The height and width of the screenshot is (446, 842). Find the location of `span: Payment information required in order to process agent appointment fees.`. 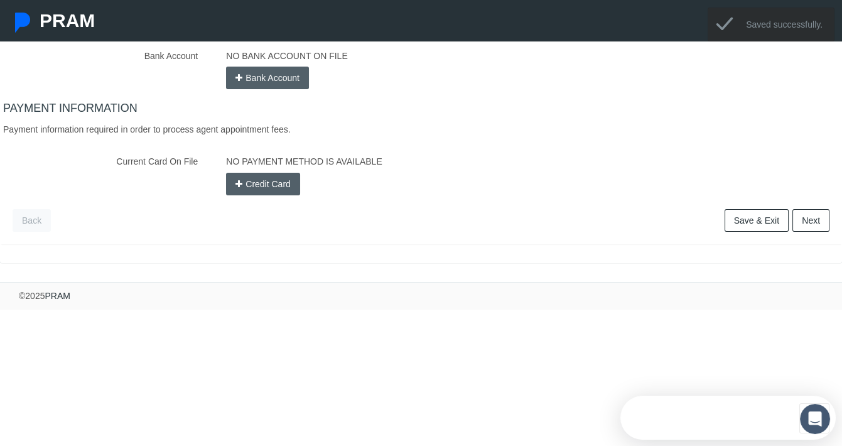

span: Payment information required in order to process agent appointment fees. is located at coordinates (147, 129).